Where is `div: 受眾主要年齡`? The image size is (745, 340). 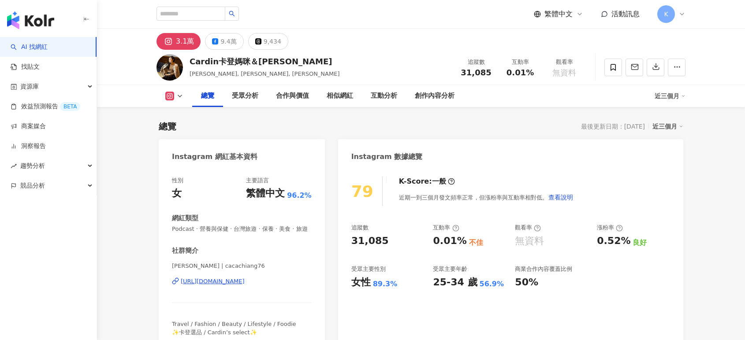
div: 受眾主要年齡 is located at coordinates (450, 269).